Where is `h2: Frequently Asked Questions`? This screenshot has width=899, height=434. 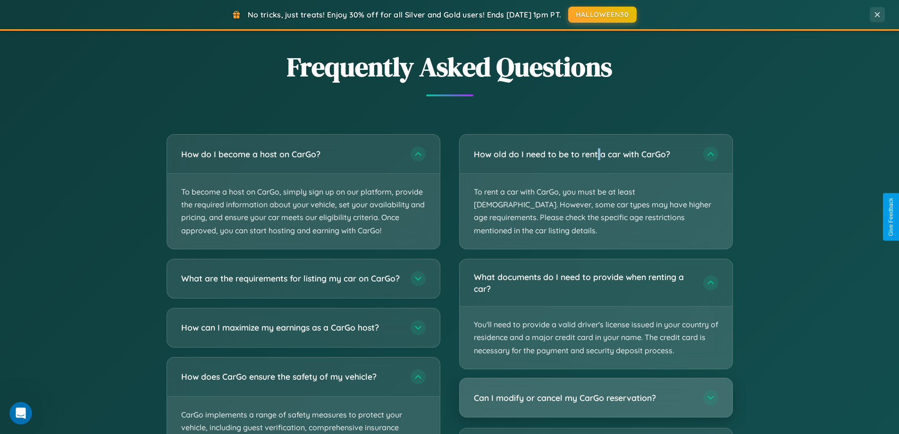
h2: Frequently Asked Questions is located at coordinates (450, 67).